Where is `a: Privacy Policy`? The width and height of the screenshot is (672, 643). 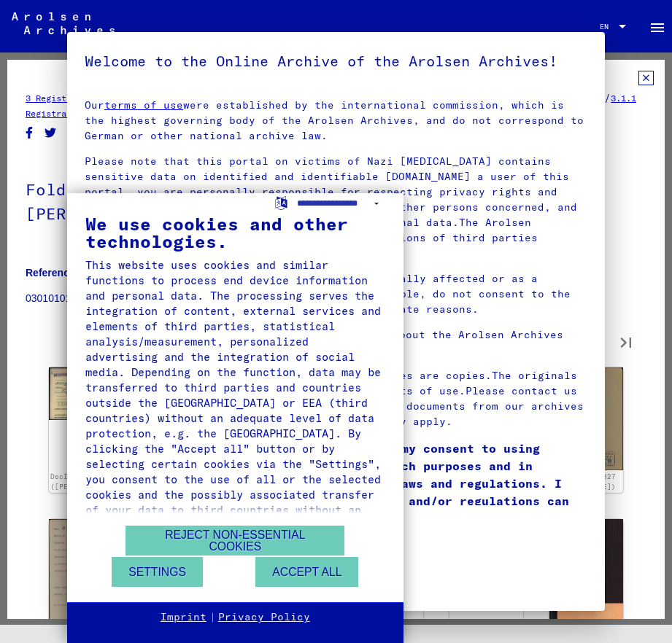 a: Privacy Policy is located at coordinates (264, 618).